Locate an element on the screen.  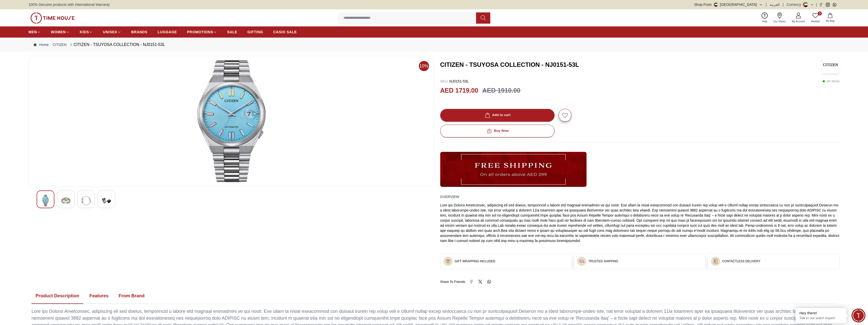
h3: CITIZEN - TSUYOSA COLLECTION - NJ0151-53L is located at coordinates (623, 65).